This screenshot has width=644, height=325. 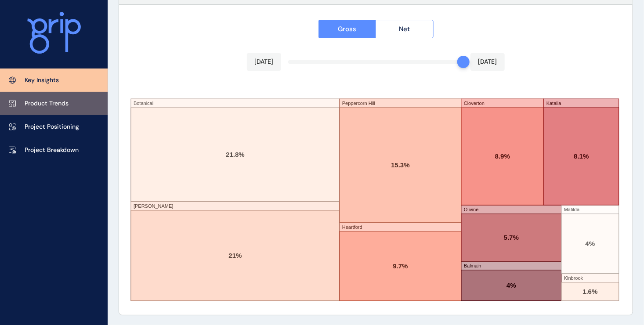 What do you see at coordinates (47, 104) in the screenshot?
I see `p: Product Trends` at bounding box center [47, 104].